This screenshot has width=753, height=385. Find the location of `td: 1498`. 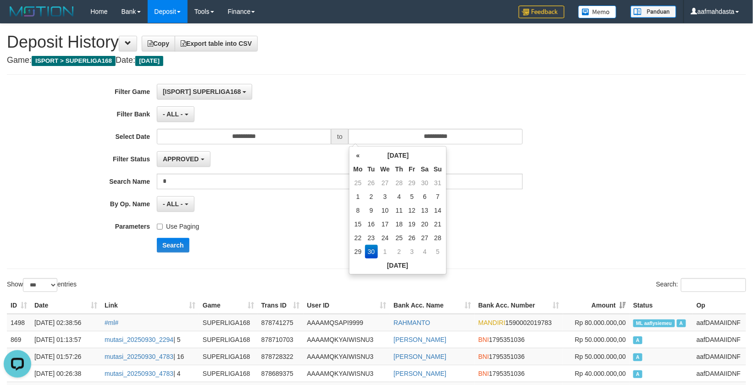

td: 1498 is located at coordinates (19, 323).